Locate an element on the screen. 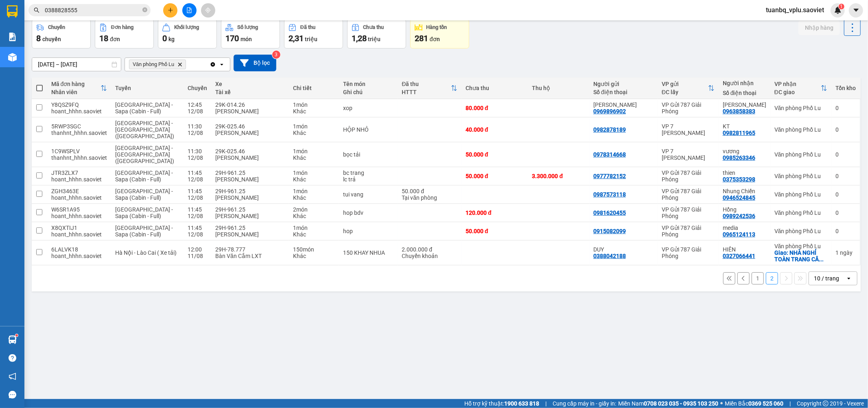  div: 0375353298 is located at coordinates (739, 179).